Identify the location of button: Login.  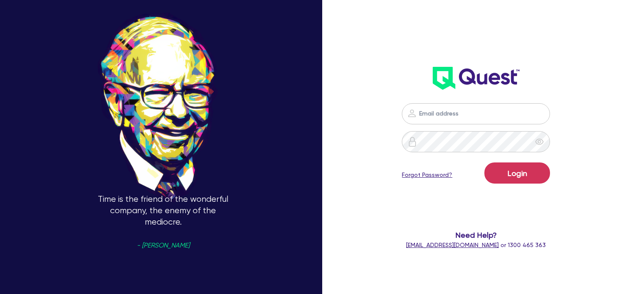
(517, 173).